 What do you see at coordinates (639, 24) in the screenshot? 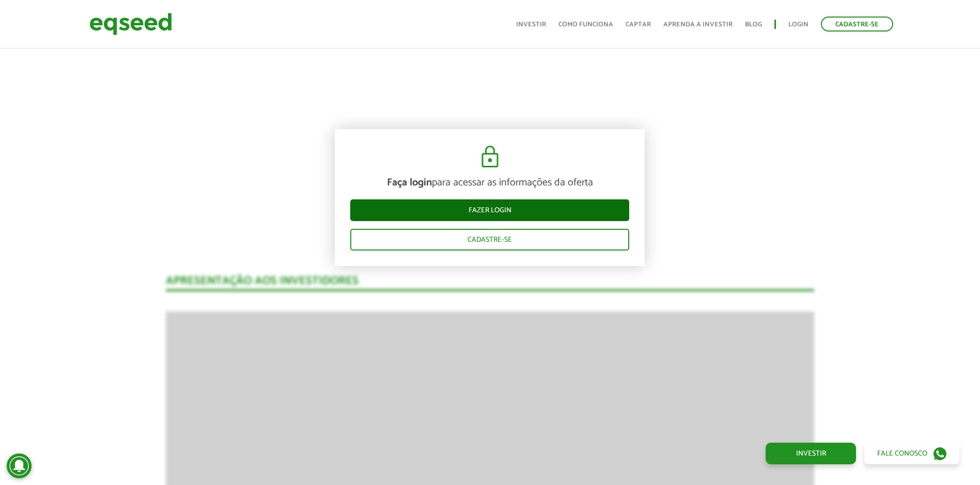
I see `a: Captar` at bounding box center [639, 24].